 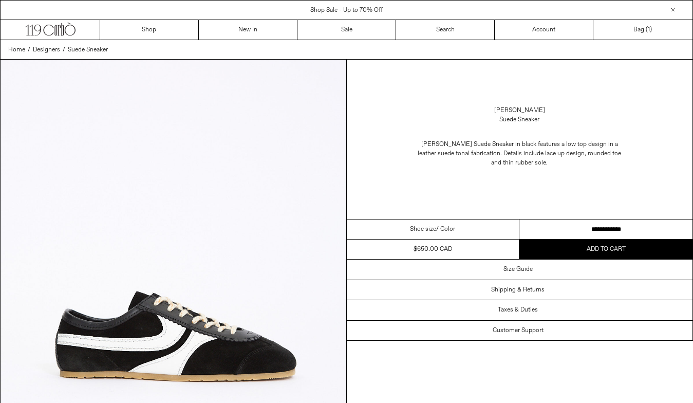 What do you see at coordinates (88, 50) in the screenshot?
I see `a: Suede Sneaker` at bounding box center [88, 50].